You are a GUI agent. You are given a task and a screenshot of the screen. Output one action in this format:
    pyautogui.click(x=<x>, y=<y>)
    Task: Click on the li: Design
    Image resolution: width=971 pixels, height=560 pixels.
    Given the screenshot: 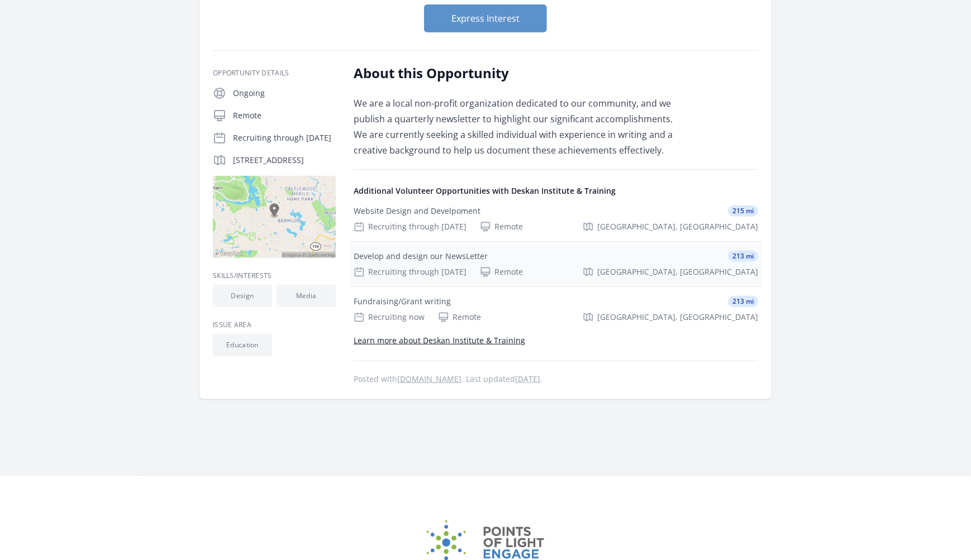 What is the action you would take?
    pyautogui.click(x=243, y=296)
    